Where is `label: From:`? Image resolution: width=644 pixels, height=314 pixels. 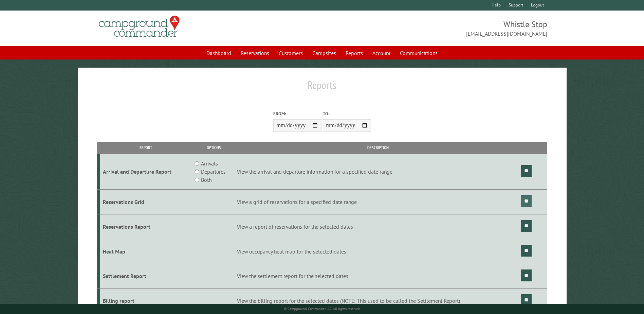
label: From: is located at coordinates (298, 114).